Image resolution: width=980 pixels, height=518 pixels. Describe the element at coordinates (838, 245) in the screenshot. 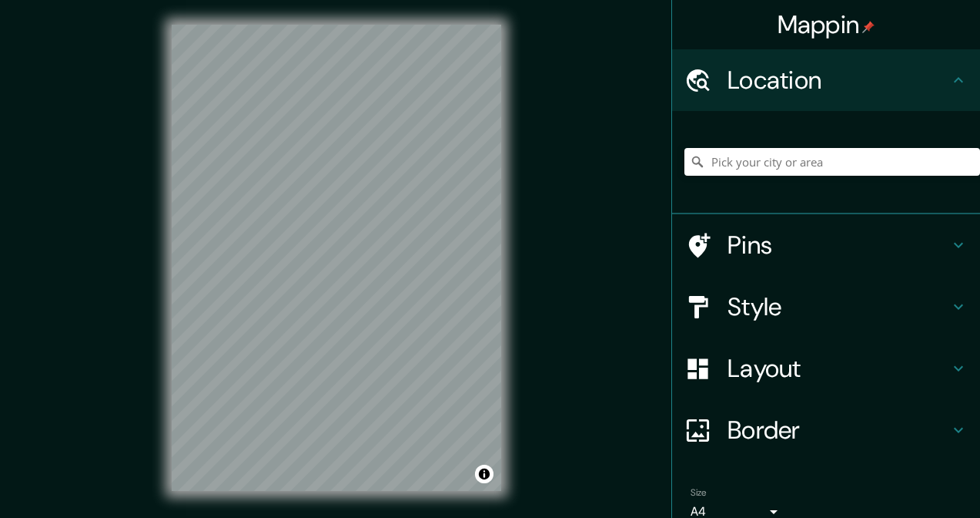

I see `h4: Pins` at that location.